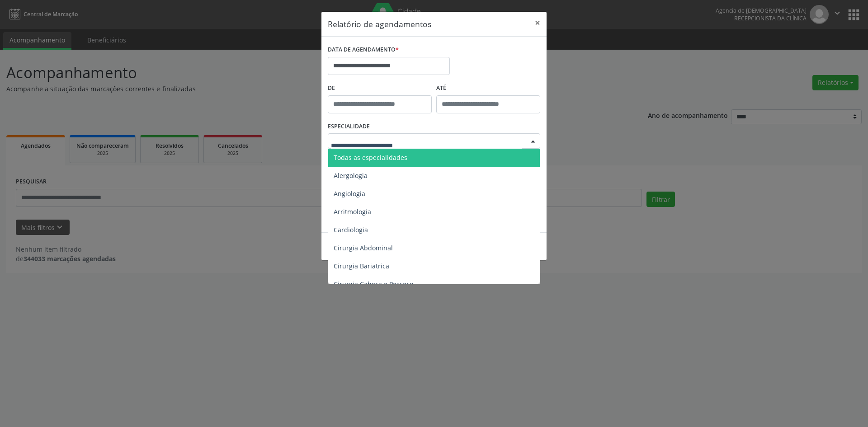 Image resolution: width=868 pixels, height=427 pixels. Describe the element at coordinates (380, 88) in the screenshot. I see `label: De` at that location.